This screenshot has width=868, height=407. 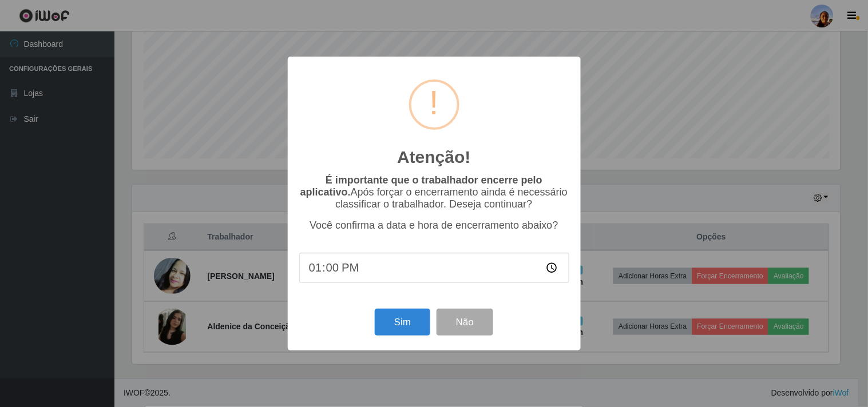 I want to click on p: Após forçar o encerramento ainda é necessário classificar o trabalhador. Deseja continuar?, so click(x=435, y=192).